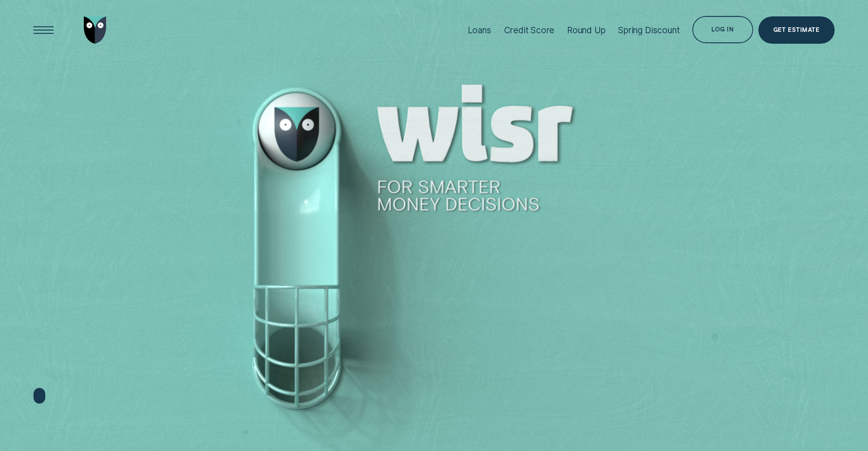  What do you see at coordinates (796, 30) in the screenshot?
I see `a: Get Estimate` at bounding box center [796, 30].